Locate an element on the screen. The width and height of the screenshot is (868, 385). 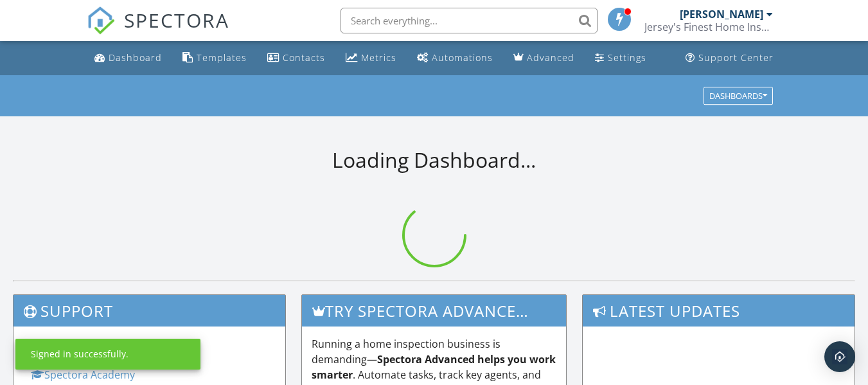
div: Signed in successfully. is located at coordinates (80, 354).